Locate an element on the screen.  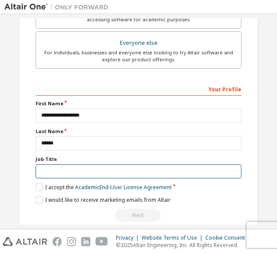
img: linkedin.svg is located at coordinates (86, 241).